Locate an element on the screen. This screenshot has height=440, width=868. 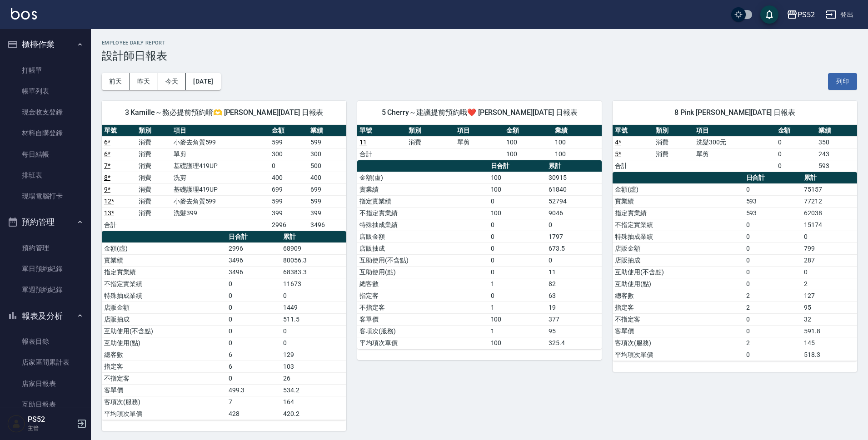
td: 77212 is located at coordinates (829, 201).